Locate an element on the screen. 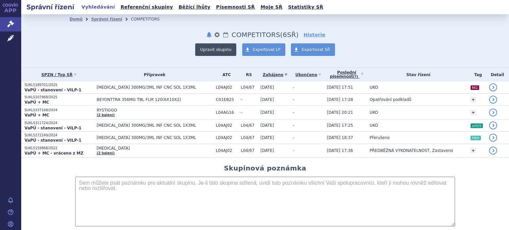  a: Správní řízení is located at coordinates (107, 19).